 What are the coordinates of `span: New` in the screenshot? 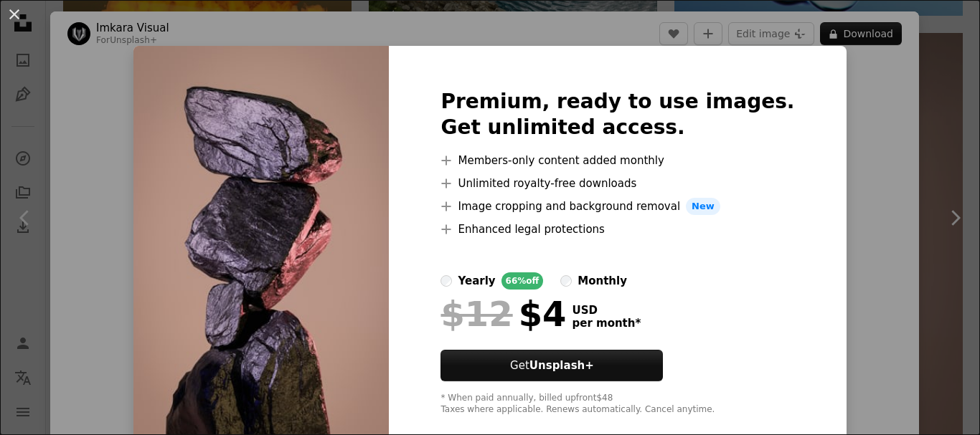 It's located at (703, 206).